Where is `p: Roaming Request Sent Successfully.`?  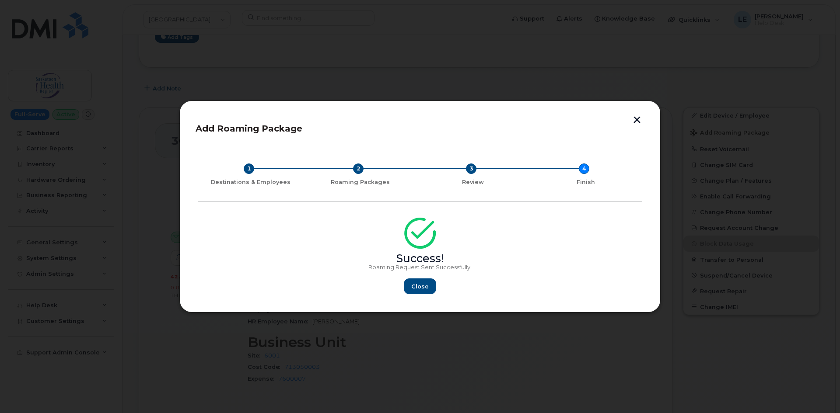 p: Roaming Request Sent Successfully. is located at coordinates (420, 268).